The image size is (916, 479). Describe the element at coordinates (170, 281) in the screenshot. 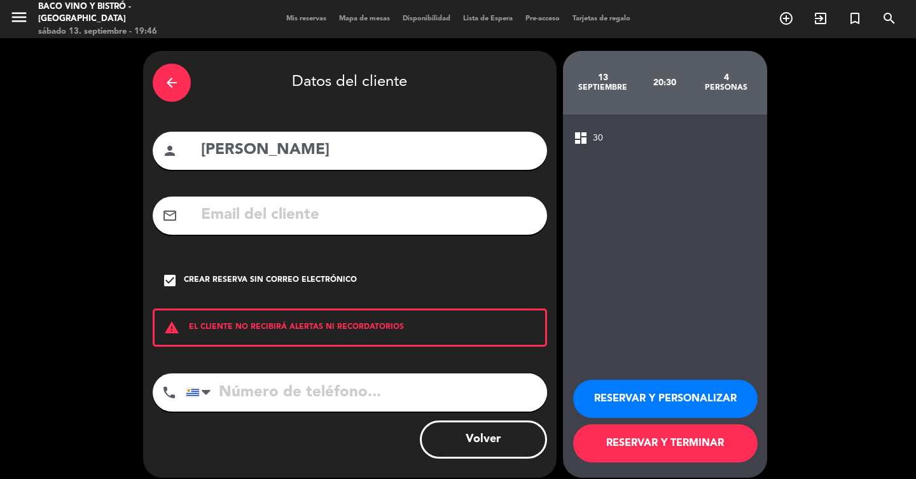

I see `i: check_box` at that location.